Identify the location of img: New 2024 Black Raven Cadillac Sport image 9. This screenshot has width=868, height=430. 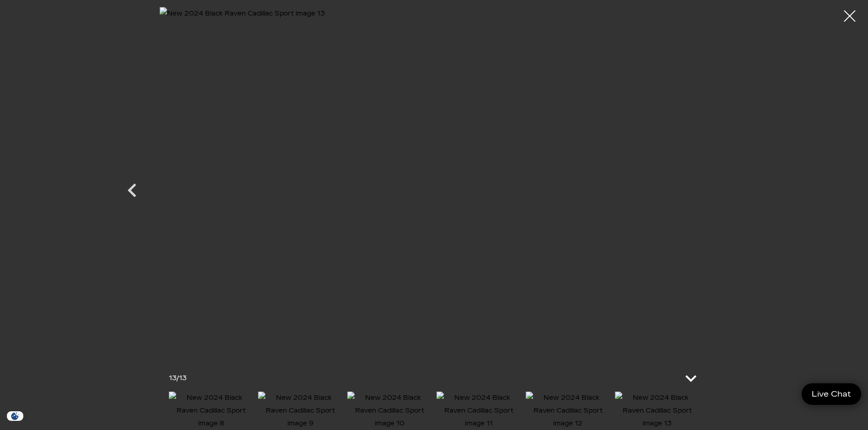
(300, 411).